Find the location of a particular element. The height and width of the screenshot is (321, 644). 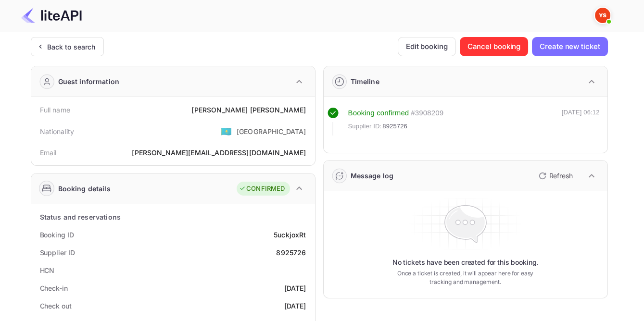

div: Guest information is located at coordinates (89, 81).